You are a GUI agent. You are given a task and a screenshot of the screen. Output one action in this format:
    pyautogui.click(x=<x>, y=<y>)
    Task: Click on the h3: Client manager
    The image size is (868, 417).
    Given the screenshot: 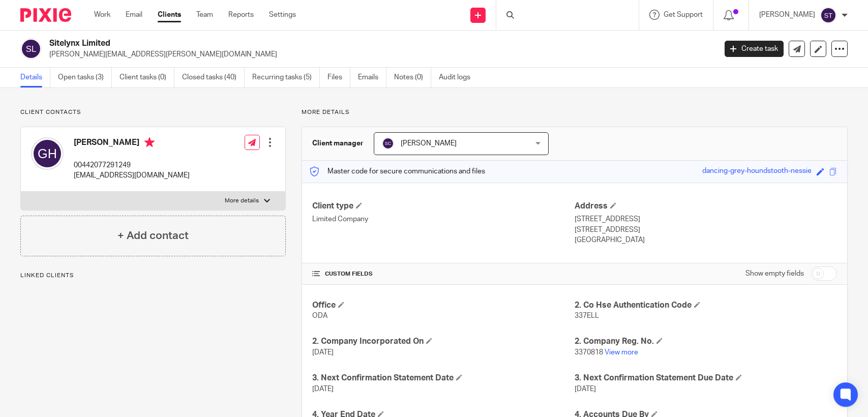 What is the action you would take?
    pyautogui.click(x=338, y=143)
    